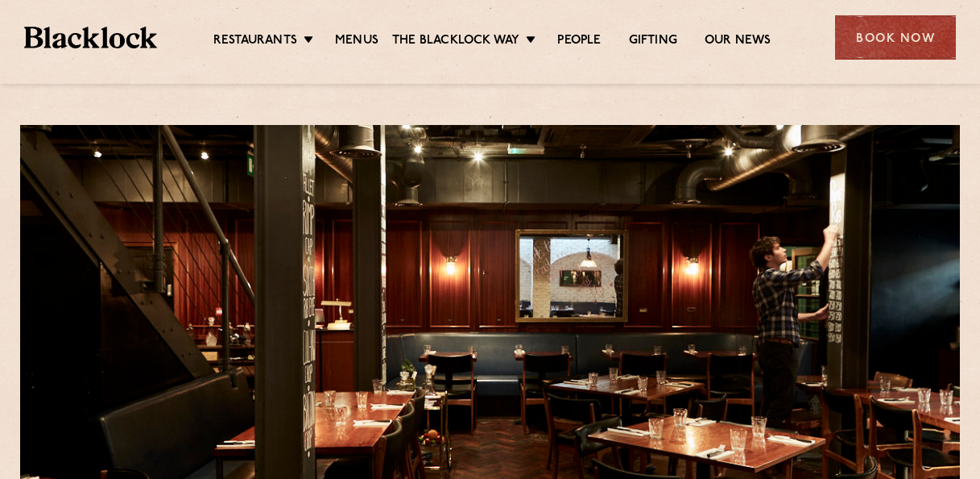 This screenshot has height=479, width=980. I want to click on a: The Blacklock Way, so click(456, 42).